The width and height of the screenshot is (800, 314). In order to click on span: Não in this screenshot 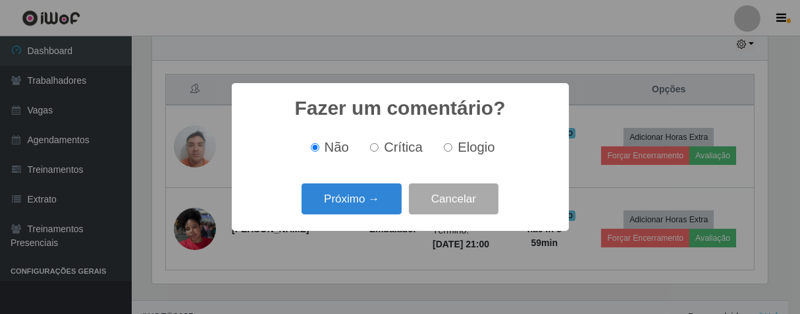, I will do `click(337, 147)`.